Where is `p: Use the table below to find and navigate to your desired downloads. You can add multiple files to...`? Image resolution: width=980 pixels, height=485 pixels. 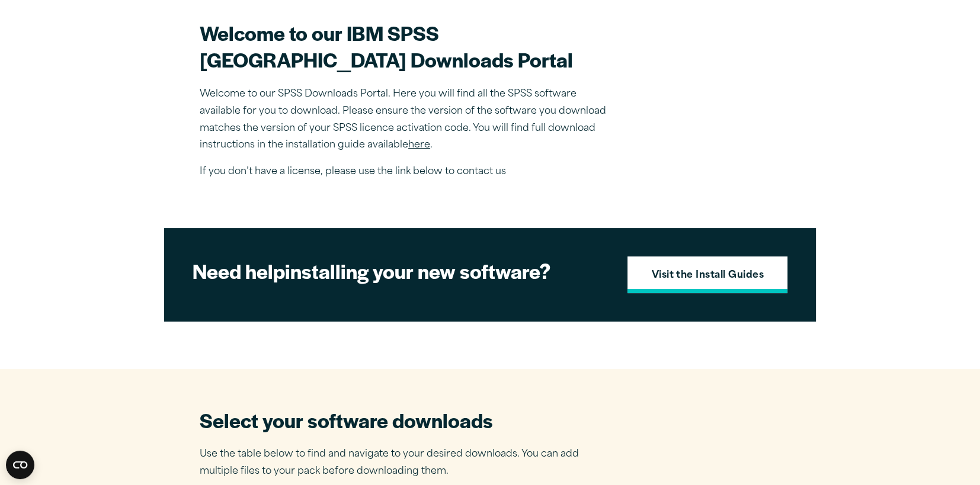 p: Use the table below to find and navigate to your desired downloads. You can add multiple files to... is located at coordinates (398, 464).